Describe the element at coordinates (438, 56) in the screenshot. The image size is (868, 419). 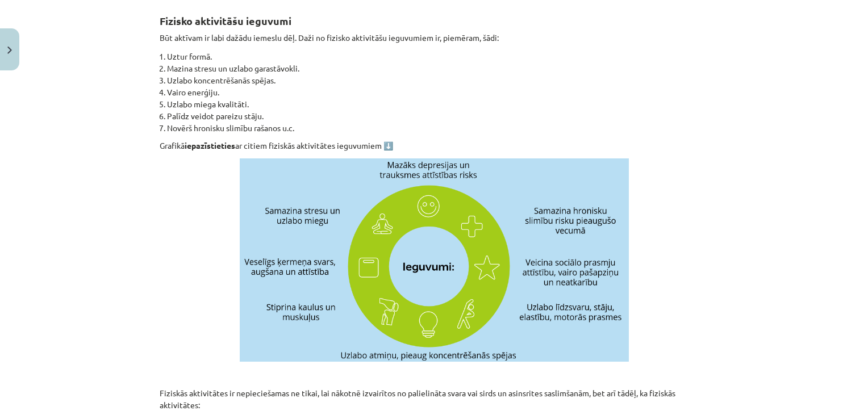
I see `li: Uztur formā.` at that location.